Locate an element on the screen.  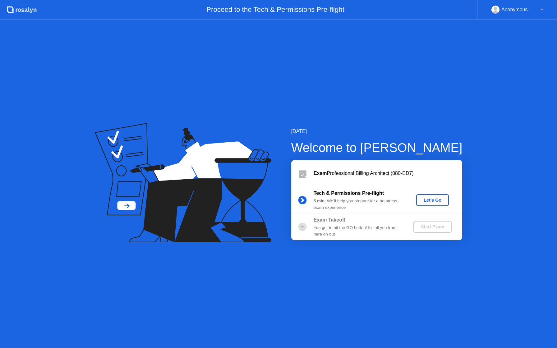
b: Exam is located at coordinates (320, 173).